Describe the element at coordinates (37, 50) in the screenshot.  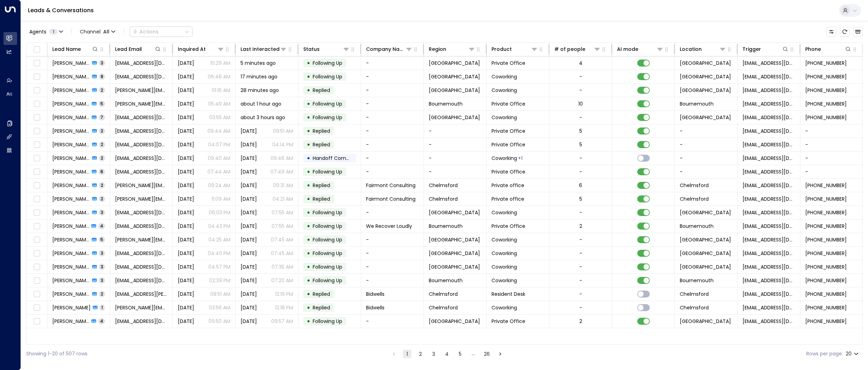
I see `span: Toggle select all` at that location.